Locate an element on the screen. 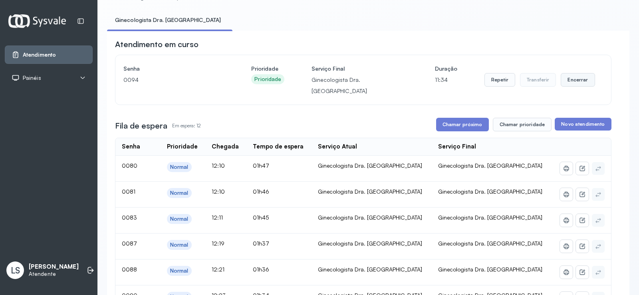  span: 12:11 is located at coordinates (217, 217).